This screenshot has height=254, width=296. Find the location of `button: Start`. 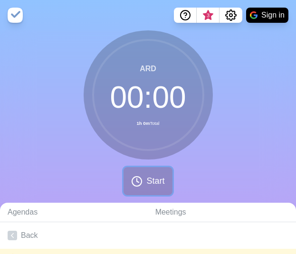

button: Start is located at coordinates (148, 181).